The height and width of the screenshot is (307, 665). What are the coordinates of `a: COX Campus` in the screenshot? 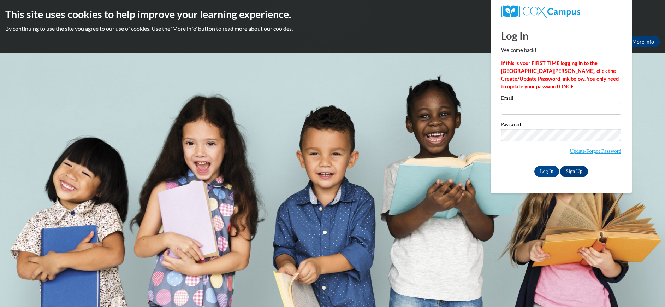 It's located at (562, 12).